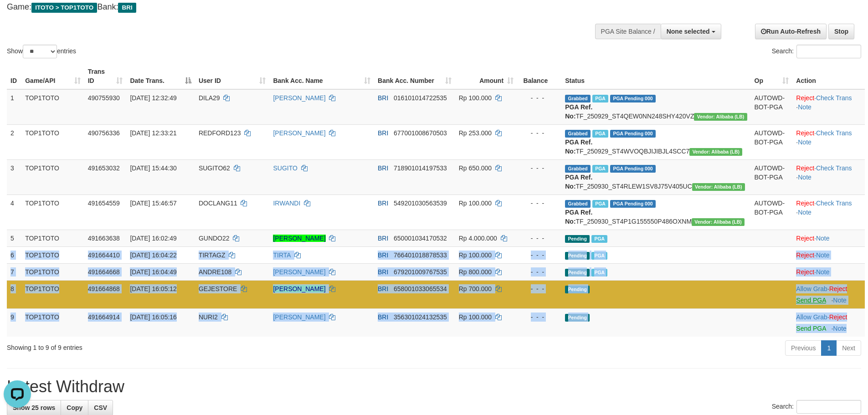  Describe the element at coordinates (420, 255) in the screenshot. I see `span: Copy 766401018878533 to clipboard` at that location.